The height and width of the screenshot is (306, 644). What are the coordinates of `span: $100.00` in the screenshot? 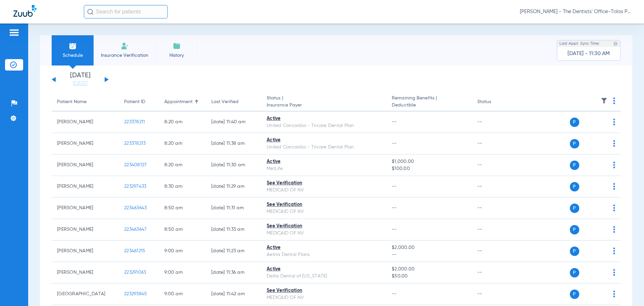 It's located at (429, 169).